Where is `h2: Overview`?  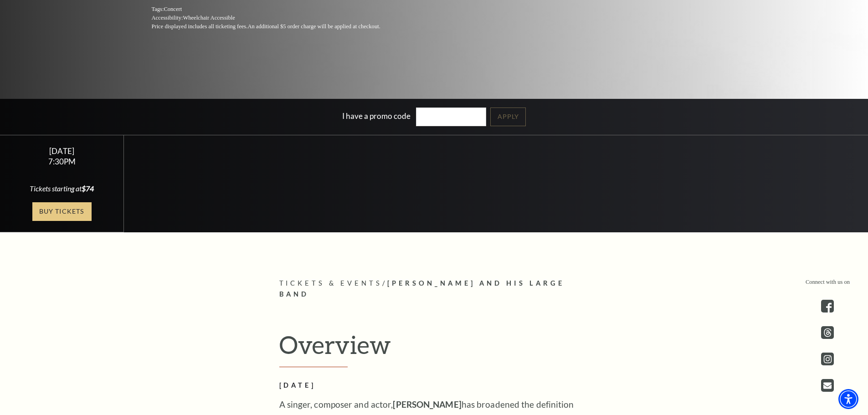
h2: Overview is located at coordinates (434, 349).